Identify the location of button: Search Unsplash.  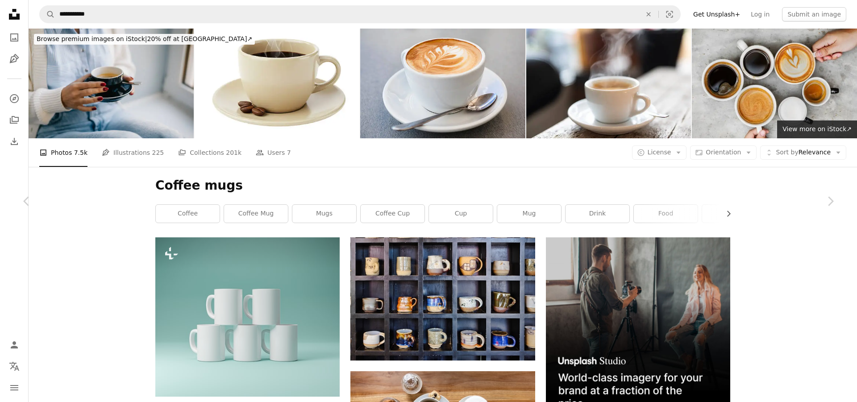
(47, 14).